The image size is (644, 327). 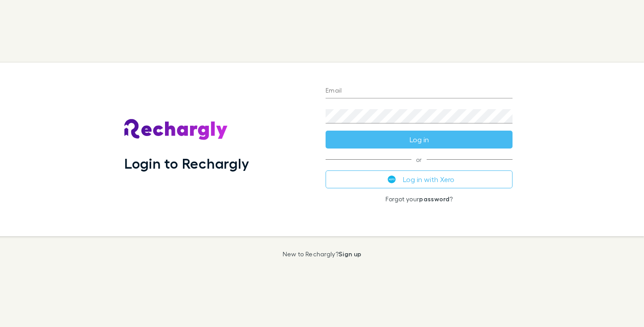 I want to click on span: or, so click(x=419, y=159).